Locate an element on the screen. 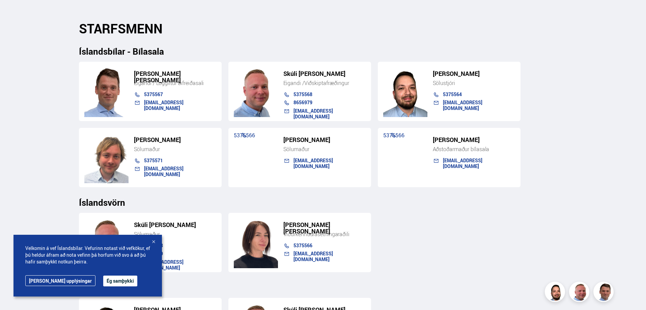 Image resolution: width=646 pixels, height=310 pixels. a: 8656979 is located at coordinates (303, 102).